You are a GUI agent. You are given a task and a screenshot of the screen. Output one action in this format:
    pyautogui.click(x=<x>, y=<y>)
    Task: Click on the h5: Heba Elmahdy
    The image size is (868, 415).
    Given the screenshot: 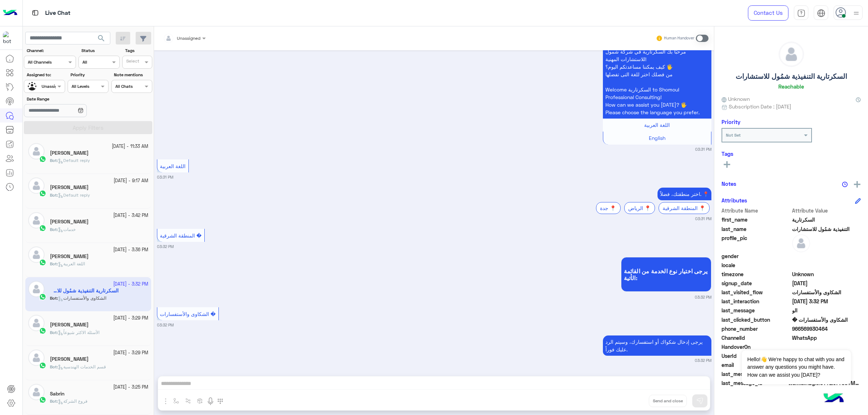 What is the action you would take?
    pyautogui.click(x=69, y=153)
    